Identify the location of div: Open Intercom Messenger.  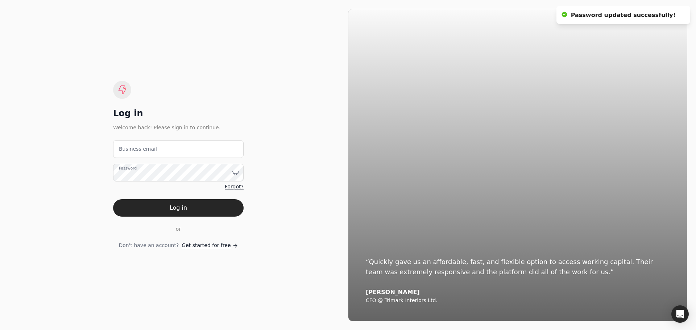
(680, 314).